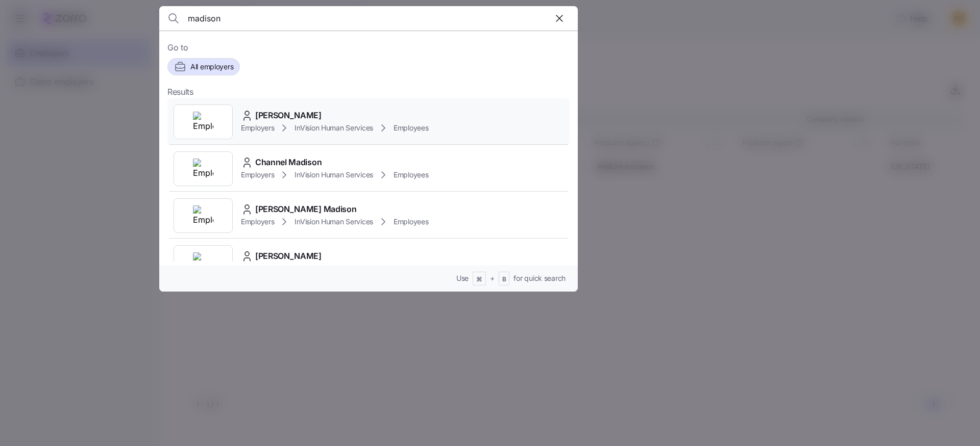 The image size is (980, 446). I want to click on span: for quick search, so click(540, 278).